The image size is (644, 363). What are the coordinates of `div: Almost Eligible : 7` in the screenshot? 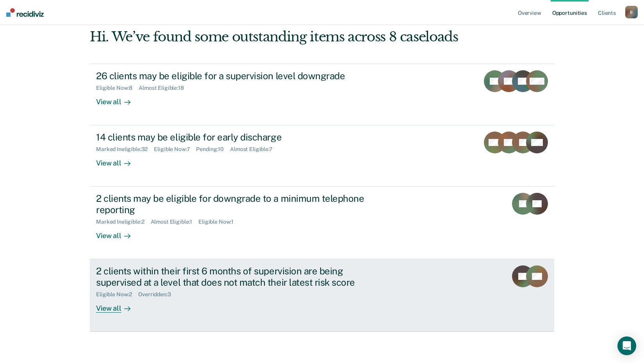 It's located at (254, 149).